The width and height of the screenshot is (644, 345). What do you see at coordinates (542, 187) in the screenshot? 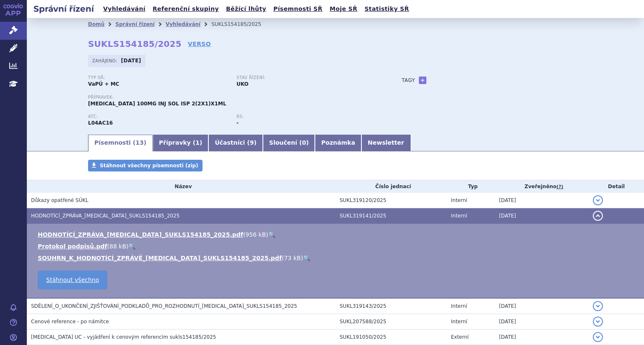
I see `th: Zveřejněno` at bounding box center [542, 187].